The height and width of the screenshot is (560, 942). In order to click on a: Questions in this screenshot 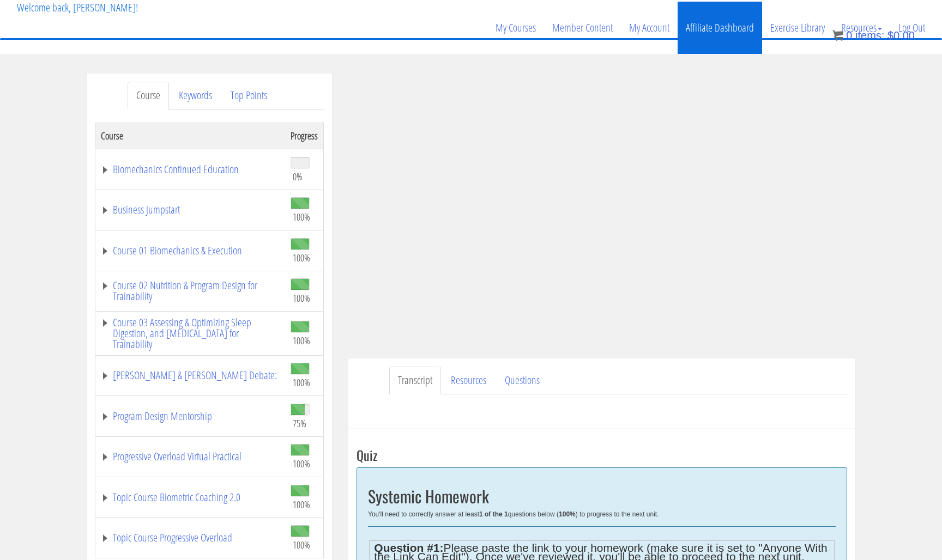, I will do `click(522, 380)`.